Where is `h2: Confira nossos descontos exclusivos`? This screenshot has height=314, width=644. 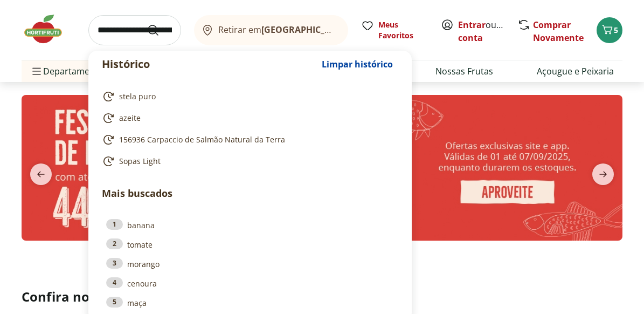 h2: Confira nossos descontos exclusivos is located at coordinates (322, 297).